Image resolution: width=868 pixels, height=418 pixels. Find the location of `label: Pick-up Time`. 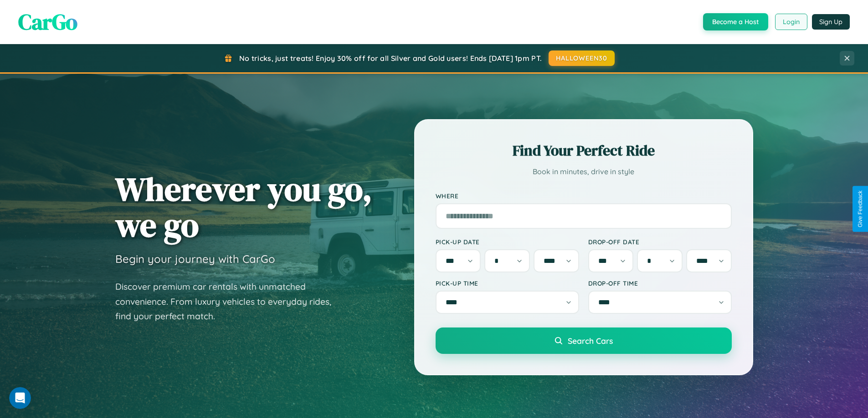

label: Pick-up Time is located at coordinates (507, 283).